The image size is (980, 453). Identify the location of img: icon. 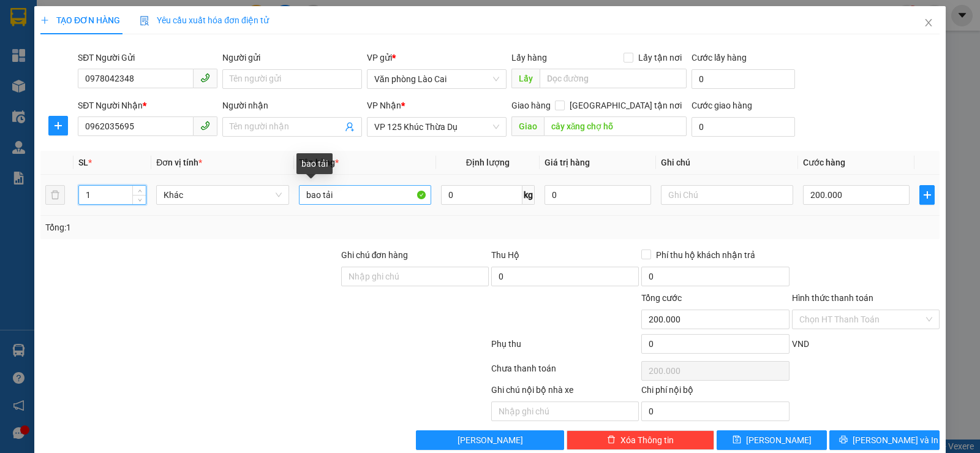
(145, 21).